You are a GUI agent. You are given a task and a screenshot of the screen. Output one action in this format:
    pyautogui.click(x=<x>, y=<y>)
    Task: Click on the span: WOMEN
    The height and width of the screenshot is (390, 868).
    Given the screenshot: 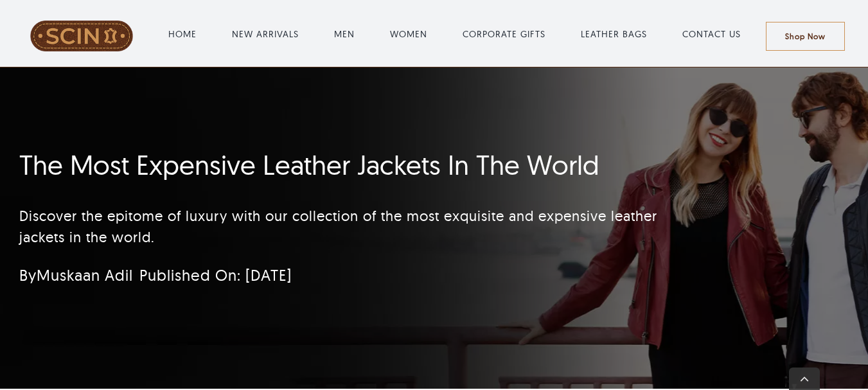 What is the action you would take?
    pyautogui.click(x=408, y=34)
    